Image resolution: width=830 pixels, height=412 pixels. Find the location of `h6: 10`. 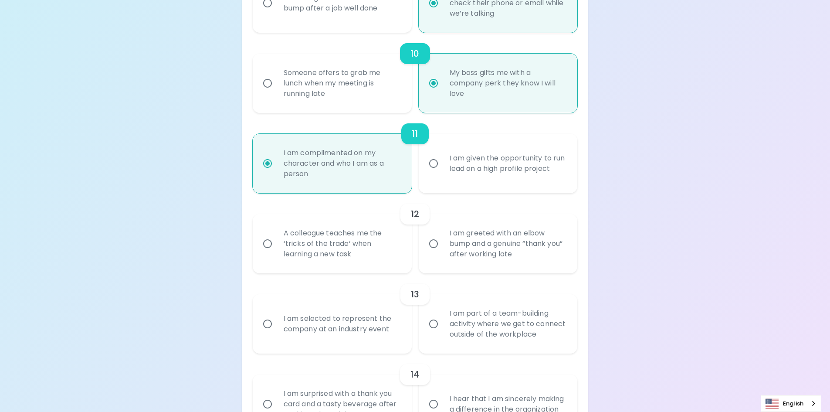

h6: 10 is located at coordinates (415, 54).